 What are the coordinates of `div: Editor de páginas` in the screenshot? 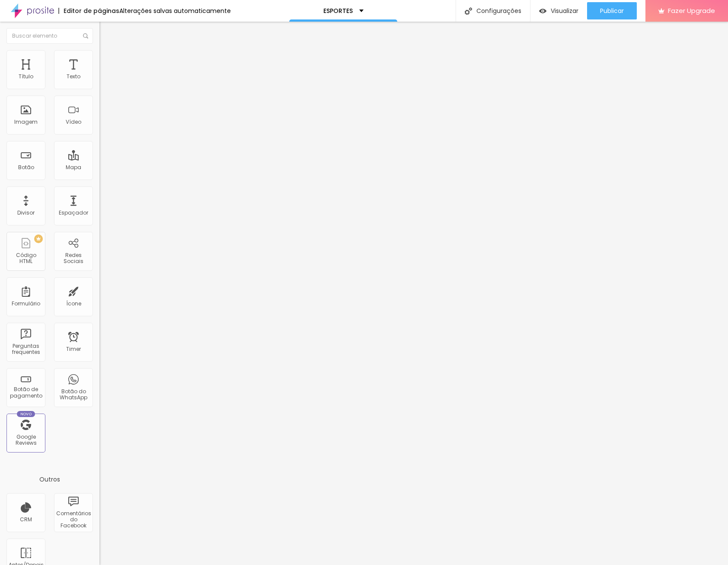 It's located at (89, 11).